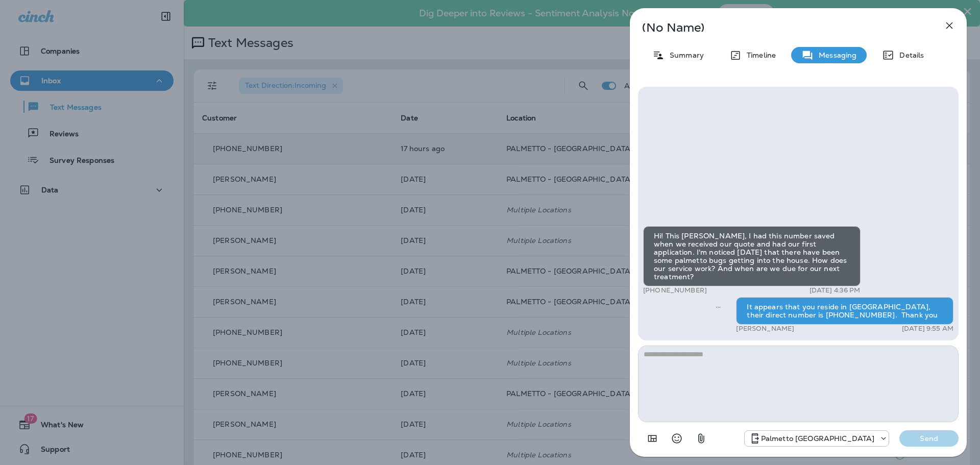 The height and width of the screenshot is (465, 980). I want to click on p: (No Name), so click(781, 27).